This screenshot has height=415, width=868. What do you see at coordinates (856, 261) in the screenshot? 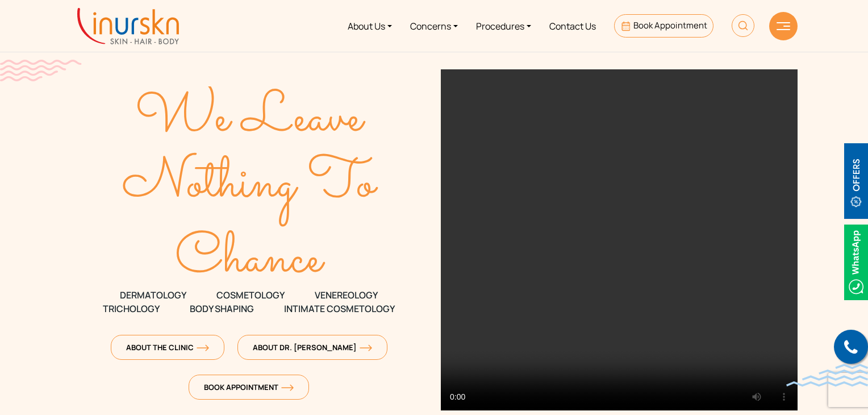
I see `a: Whatsappicon` at bounding box center [856, 261].